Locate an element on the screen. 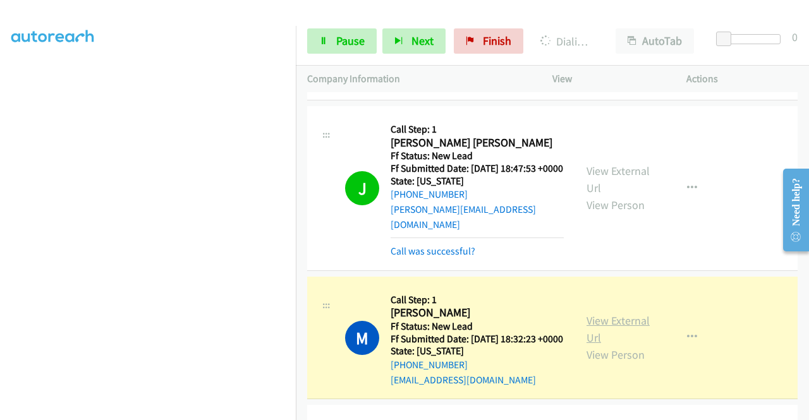  p: Actions is located at coordinates (742, 79).